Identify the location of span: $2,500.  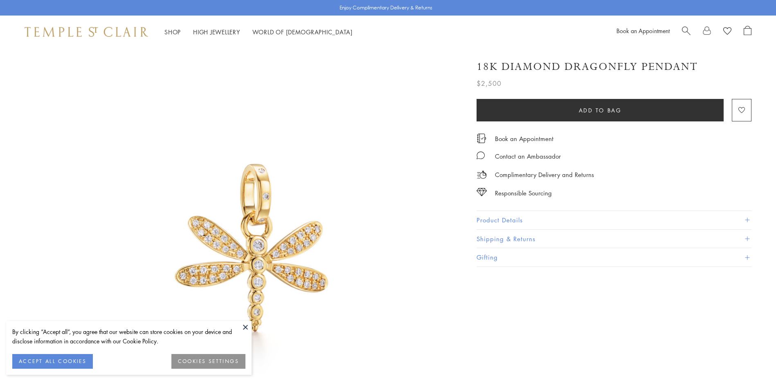
(489, 83).